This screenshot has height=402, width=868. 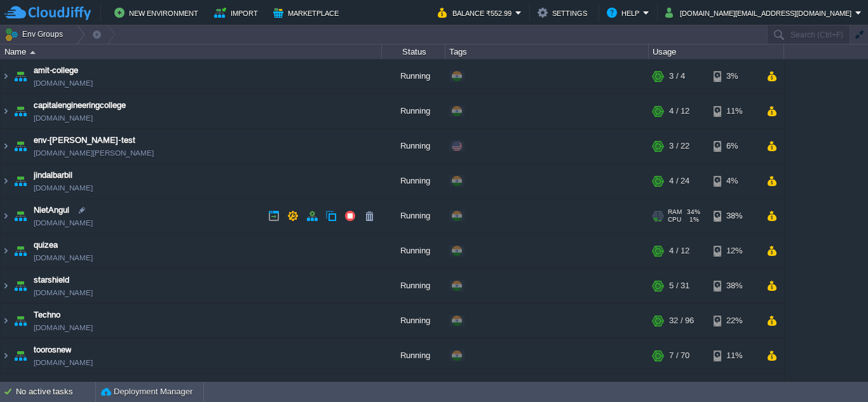 I want to click on span: starshield, so click(x=52, y=280).